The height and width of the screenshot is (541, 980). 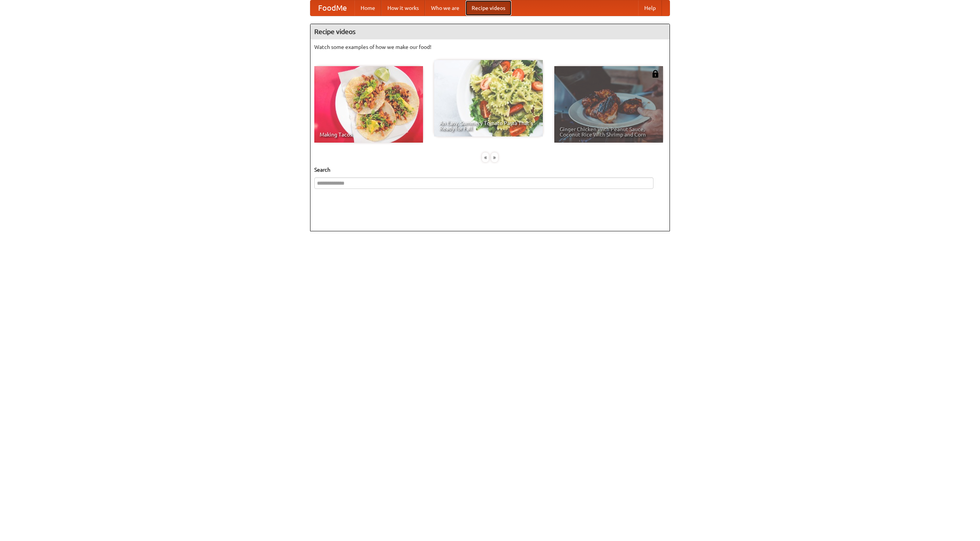 I want to click on a: How it works, so click(x=403, y=8).